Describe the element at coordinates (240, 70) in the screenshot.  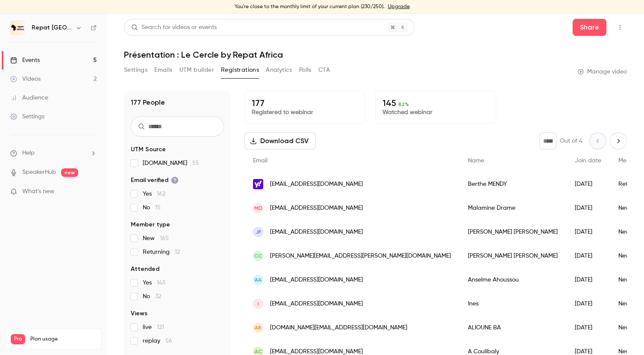
I see `button: Registrations` at that location.